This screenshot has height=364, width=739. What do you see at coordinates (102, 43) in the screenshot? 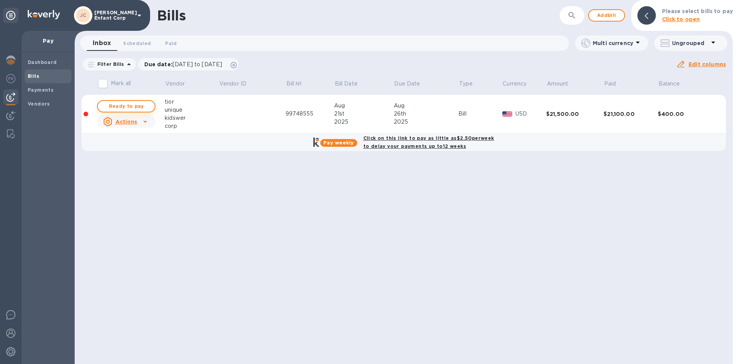
I see `span: Inbox` at bounding box center [102, 43].